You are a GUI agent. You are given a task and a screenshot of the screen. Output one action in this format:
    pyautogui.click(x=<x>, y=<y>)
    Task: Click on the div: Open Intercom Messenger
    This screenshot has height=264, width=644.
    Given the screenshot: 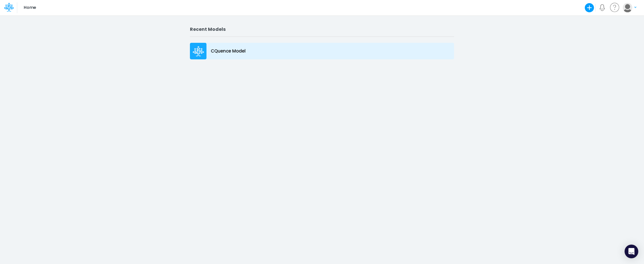 What is the action you would take?
    pyautogui.click(x=631, y=251)
    